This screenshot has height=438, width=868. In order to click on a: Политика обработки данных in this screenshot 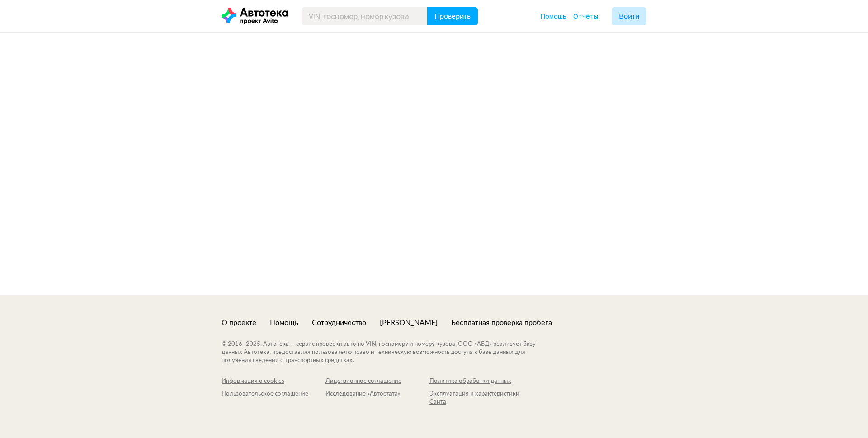, I will do `click(481, 381)`.